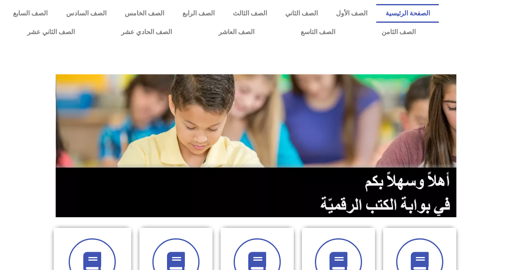 The width and height of the screenshot is (514, 270). Describe the element at coordinates (318, 32) in the screenshot. I see `a: الصف التاسع` at that location.